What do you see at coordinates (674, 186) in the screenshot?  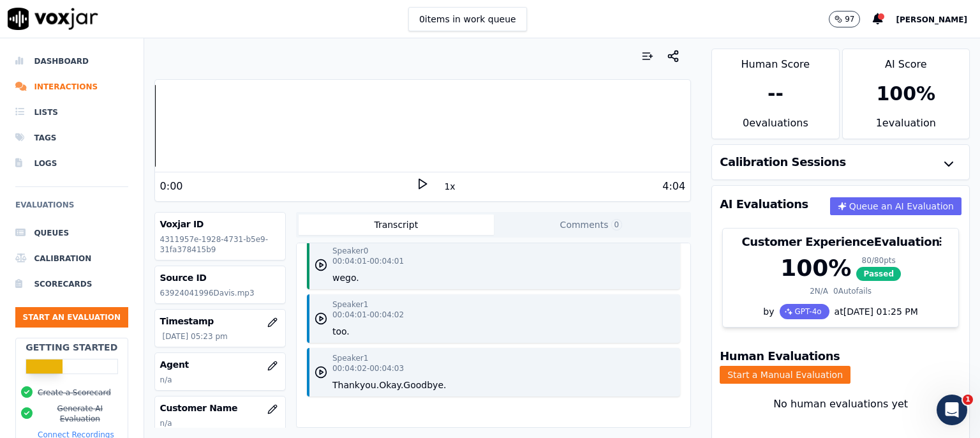 I see `div: 4:04` at bounding box center [674, 186].